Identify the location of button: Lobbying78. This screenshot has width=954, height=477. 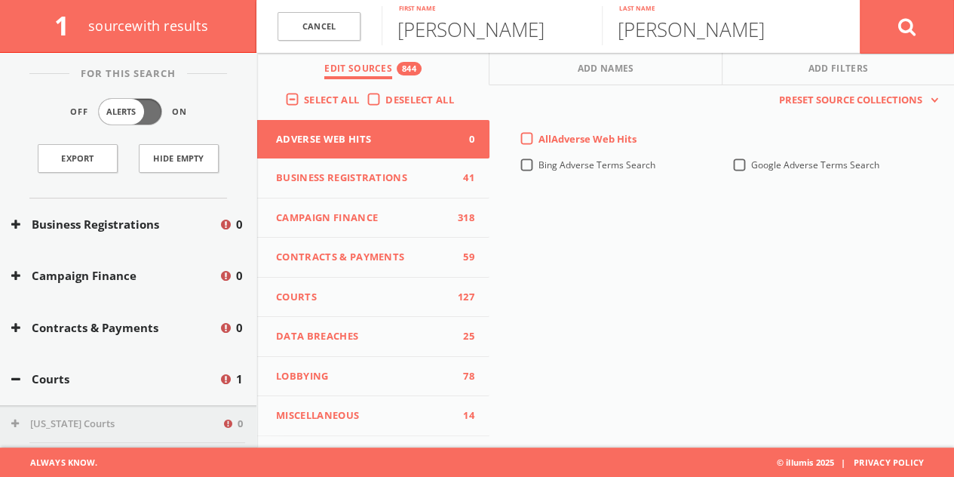
(373, 376).